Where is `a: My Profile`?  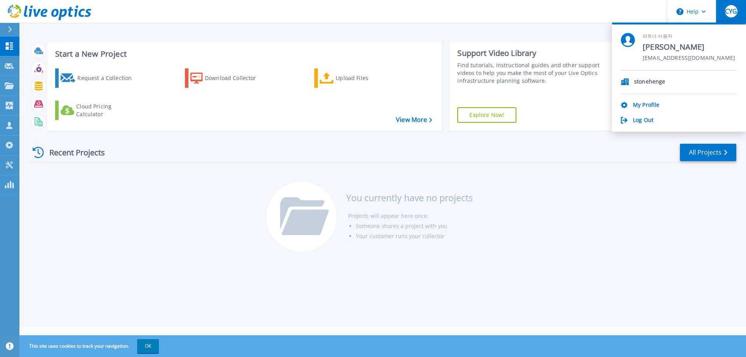
a: My Profile is located at coordinates (646, 105).